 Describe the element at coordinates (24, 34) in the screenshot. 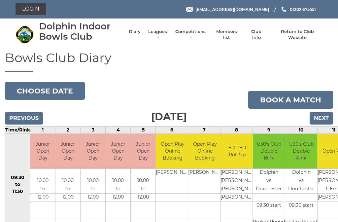

I see `img: Dolphin Indoor Bowls Club` at that location.